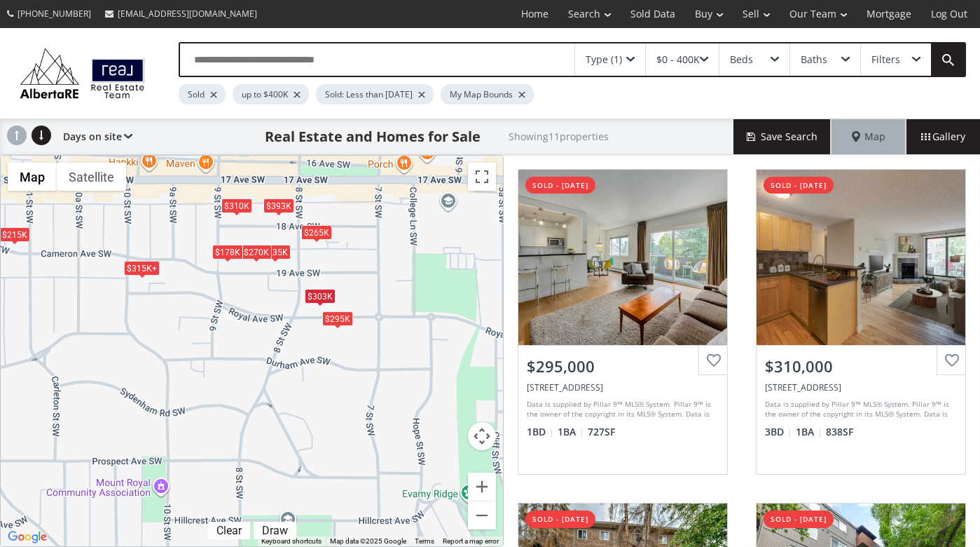 The width and height of the screenshot is (980, 547). Describe the element at coordinates (482, 515) in the screenshot. I see `button: Zoom out` at that location.